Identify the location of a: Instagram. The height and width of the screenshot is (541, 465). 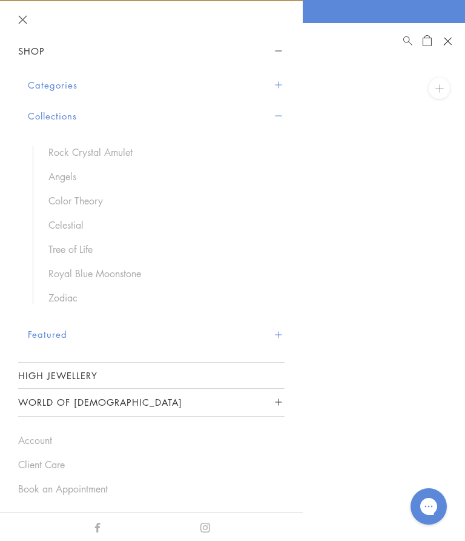
(205, 526).